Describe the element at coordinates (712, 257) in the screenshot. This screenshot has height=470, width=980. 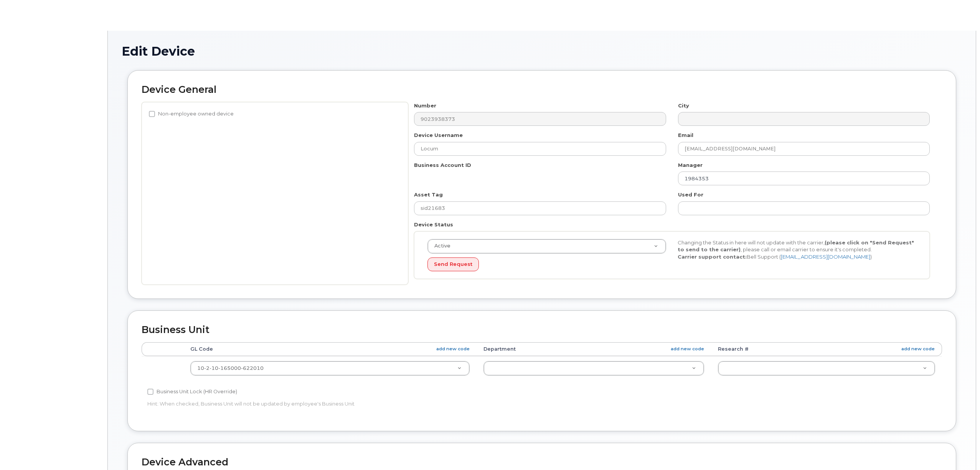
I see `strong: Carrier support contact:` at that location.